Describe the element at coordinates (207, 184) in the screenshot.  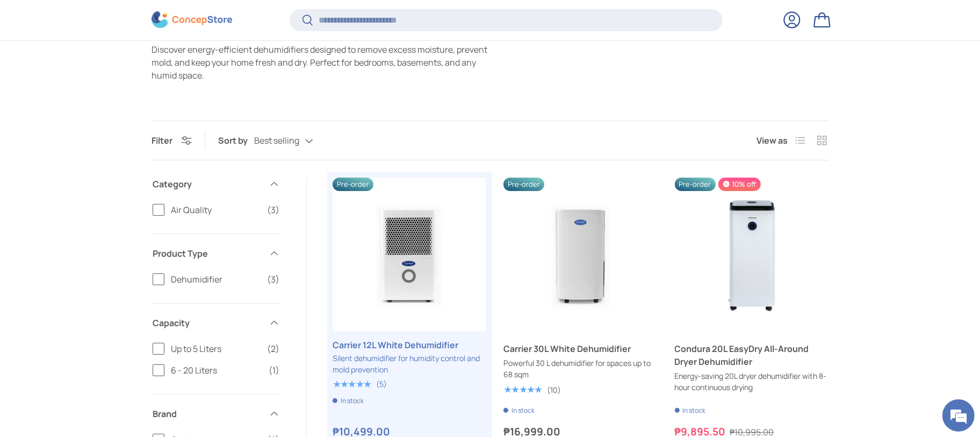
I see `span: Category` at that location.